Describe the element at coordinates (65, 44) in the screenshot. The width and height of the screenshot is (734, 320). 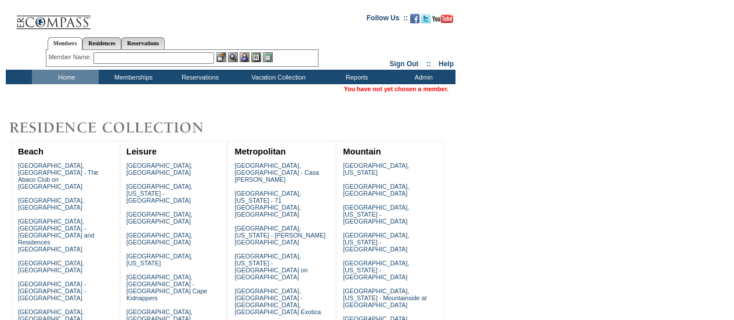
I see `a: Members` at that location.